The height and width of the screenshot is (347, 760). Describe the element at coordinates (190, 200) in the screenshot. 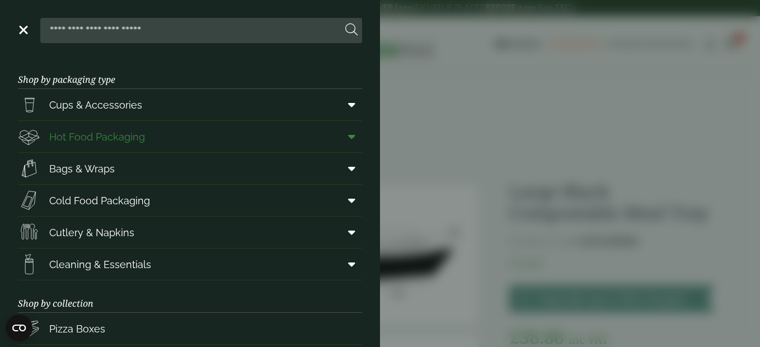

I see `a: Cold Food Packaging` at that location.